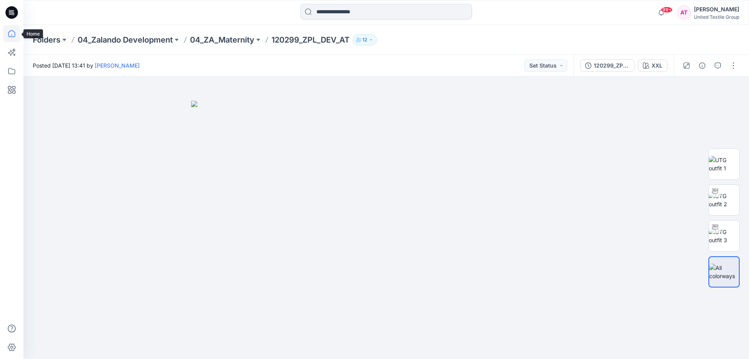 This screenshot has width=749, height=359. I want to click on p: 12, so click(365, 40).